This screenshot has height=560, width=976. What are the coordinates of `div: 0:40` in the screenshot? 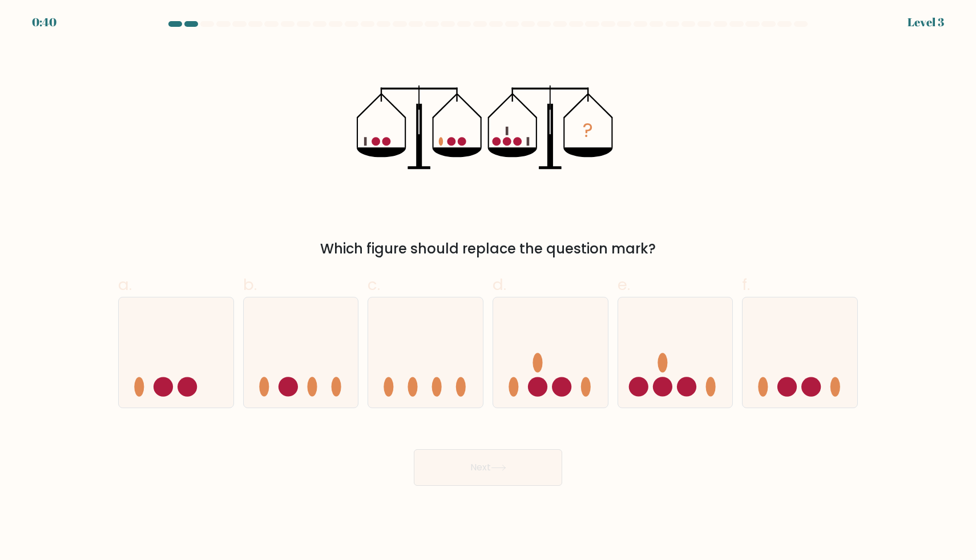 It's located at (44, 22).